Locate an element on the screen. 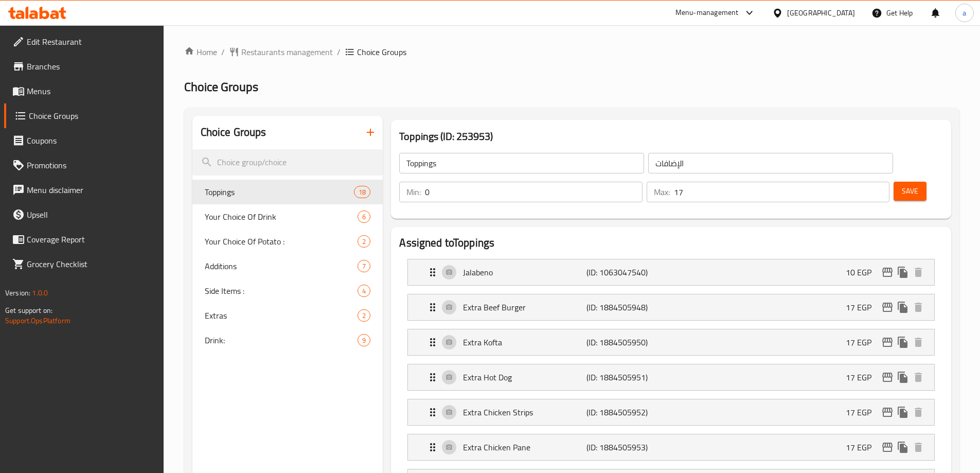  span: Side Items : is located at coordinates (281, 291).